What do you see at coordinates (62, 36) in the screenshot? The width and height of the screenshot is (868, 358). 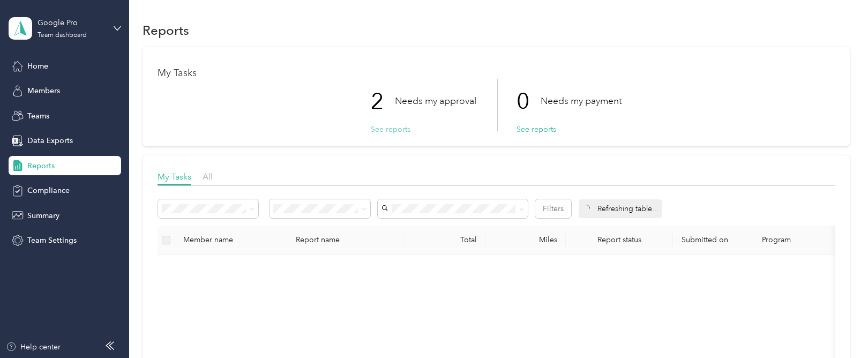 I see `div: Team dashboard` at bounding box center [62, 36].